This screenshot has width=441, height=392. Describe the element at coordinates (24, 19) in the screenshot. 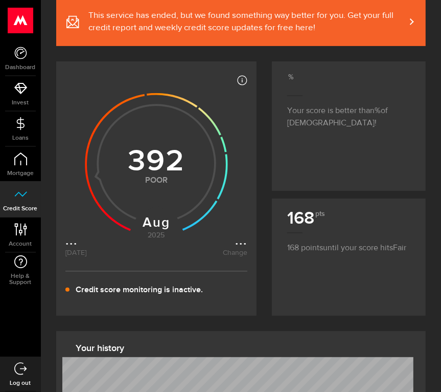

I see `button: Open LiveChat chat widget` at that location.